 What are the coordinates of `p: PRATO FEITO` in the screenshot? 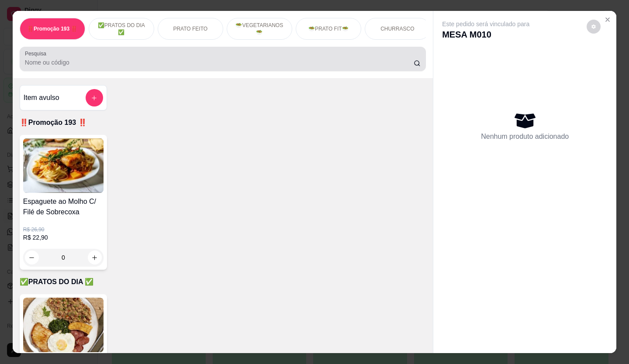 It's located at (190, 29).